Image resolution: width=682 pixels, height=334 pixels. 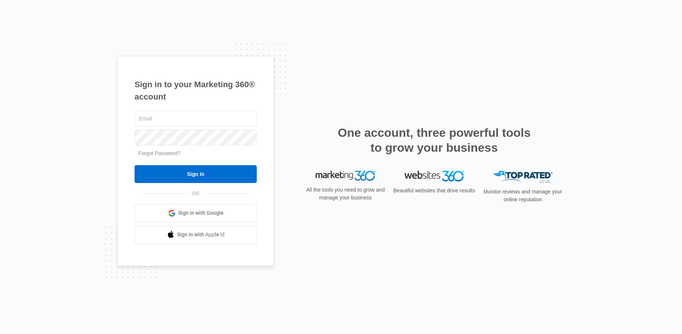 What do you see at coordinates (201, 235) in the screenshot?
I see `span: Sign in with Apple Id` at bounding box center [201, 235].